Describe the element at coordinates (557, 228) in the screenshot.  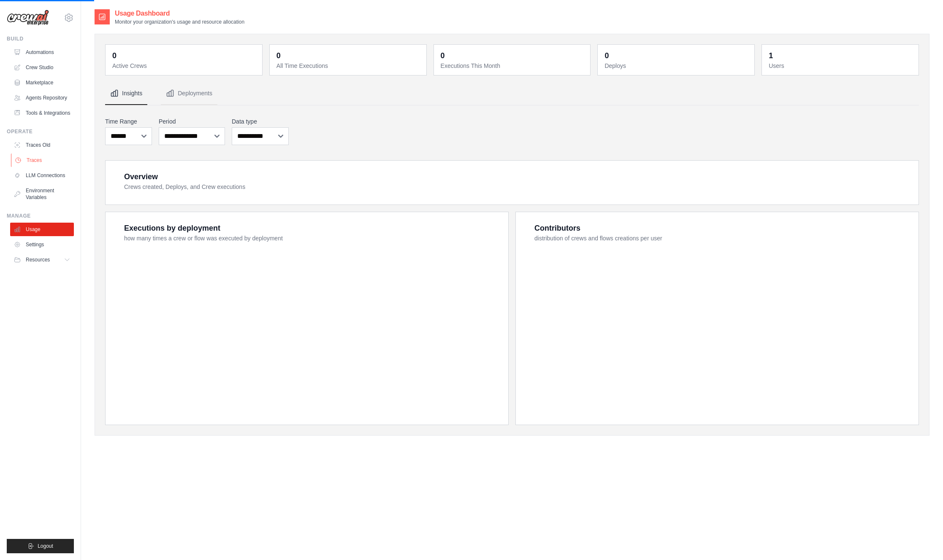
I see `div: Contributors` at that location.